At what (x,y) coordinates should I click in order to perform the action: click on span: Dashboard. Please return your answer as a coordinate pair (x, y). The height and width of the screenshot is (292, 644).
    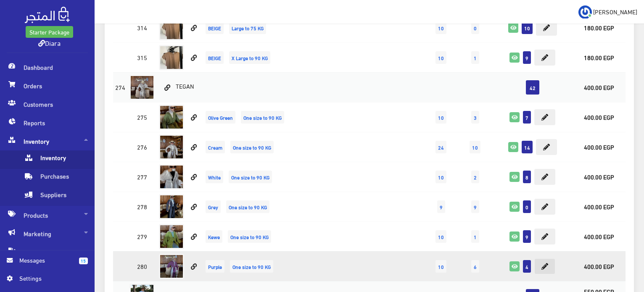
    Looking at the image, I should click on (47, 67).